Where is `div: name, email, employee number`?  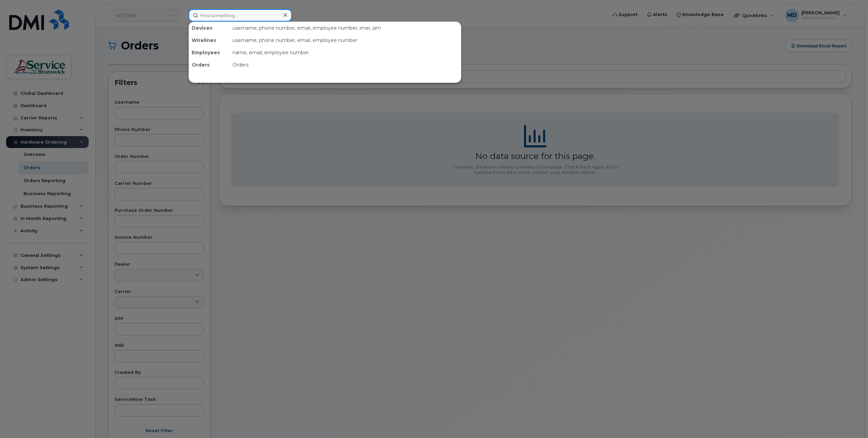
div: name, email, employee number is located at coordinates (345, 53).